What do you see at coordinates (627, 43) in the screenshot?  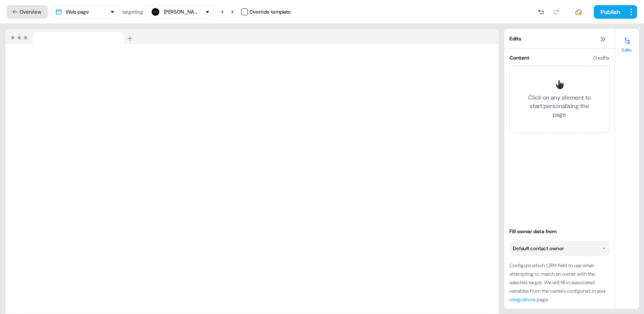 I see `button: Edits` at bounding box center [627, 43].